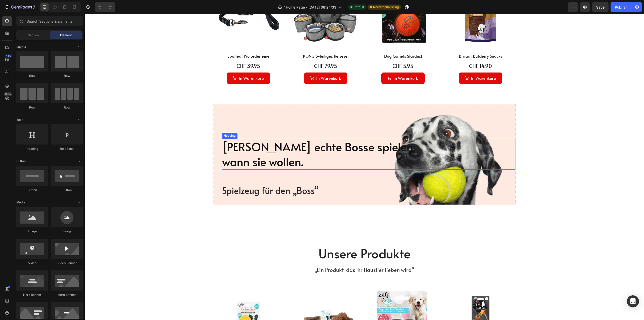 The image size is (644, 320). Describe the element at coordinates (279, 239) in the screenshot. I see `h2: Unsere Produkte` at that location.